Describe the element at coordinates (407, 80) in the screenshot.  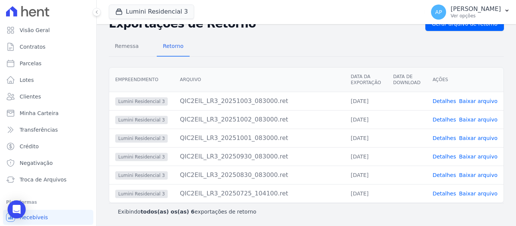
I see `th: Data de Download` at that location.